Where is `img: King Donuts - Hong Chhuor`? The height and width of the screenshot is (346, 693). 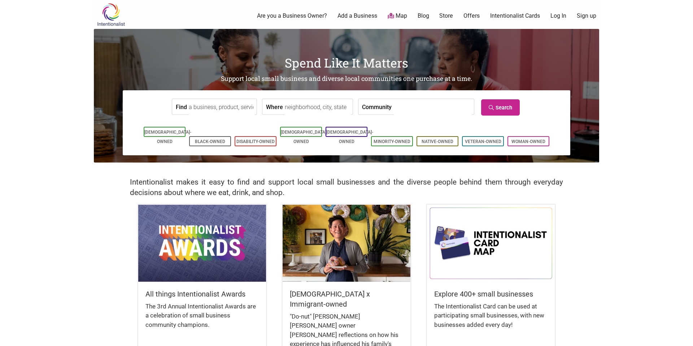 img: King Donuts - Hong Chhuor is located at coordinates (346, 243).